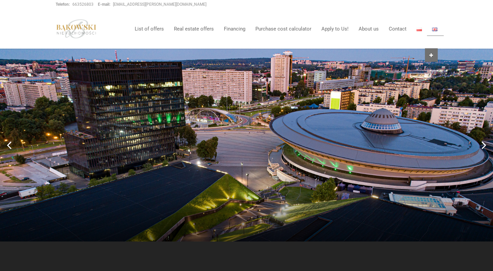 The image size is (493, 271). Describe the element at coordinates (335, 29) in the screenshot. I see `a: Apply to Us!` at that location.